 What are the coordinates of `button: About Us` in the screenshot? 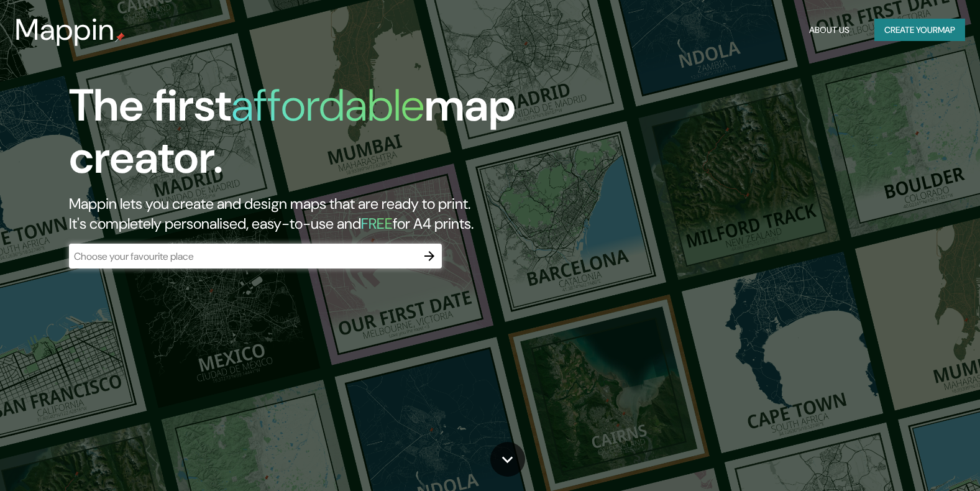 It's located at (829, 30).